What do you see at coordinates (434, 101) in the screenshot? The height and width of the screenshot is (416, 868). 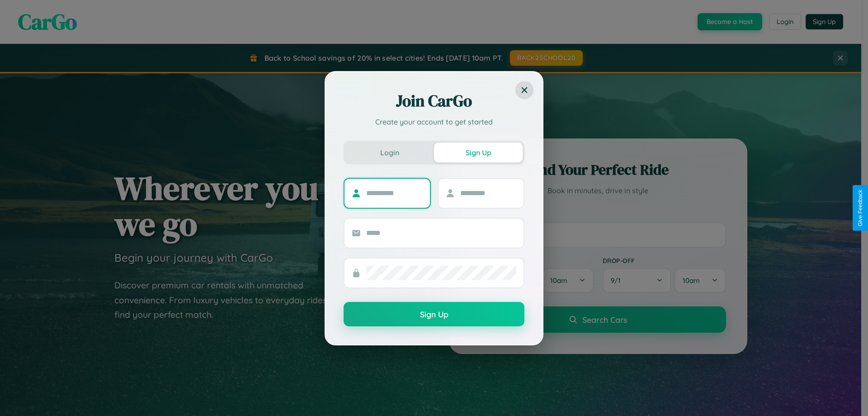 I see `h2: Join CarGo` at bounding box center [434, 101].